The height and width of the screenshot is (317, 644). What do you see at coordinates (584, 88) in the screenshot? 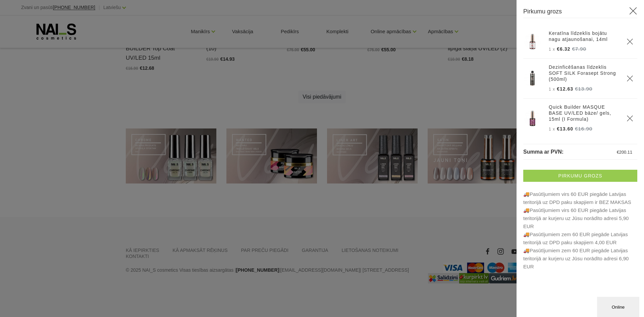
I see `s: €13.90` at bounding box center [584, 88].